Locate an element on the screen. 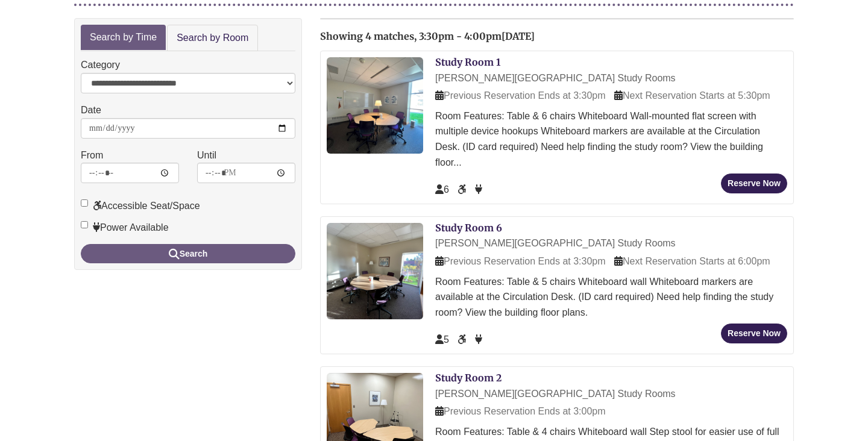  label: Accessible Seat/Space is located at coordinates (141, 206).